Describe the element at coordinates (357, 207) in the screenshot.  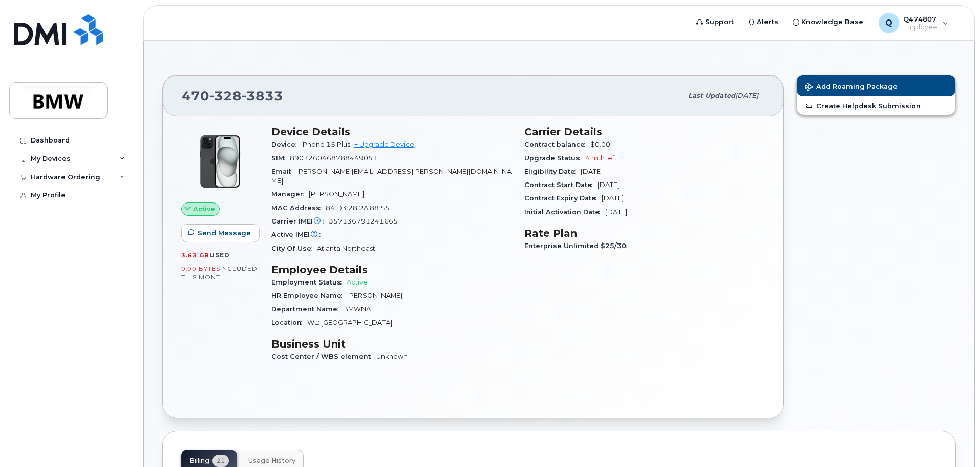
I see `span: 84:D3:28:2A:88:55` at that location.